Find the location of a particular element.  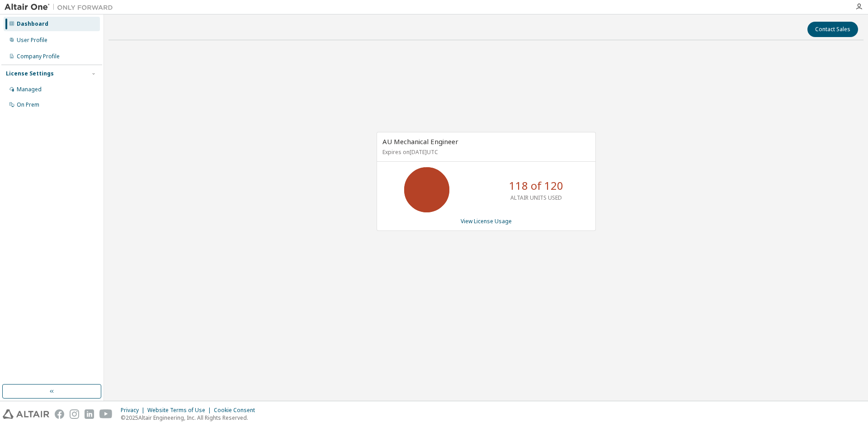

img: Altair One is located at coordinates (61, 7).